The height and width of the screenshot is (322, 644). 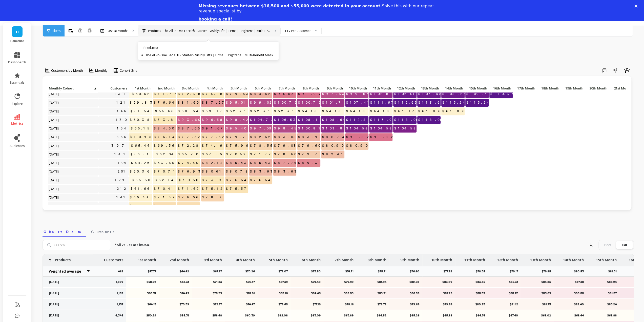 What do you see at coordinates (219, 271) in the screenshot?
I see `p: $67.87` at bounding box center [219, 271].